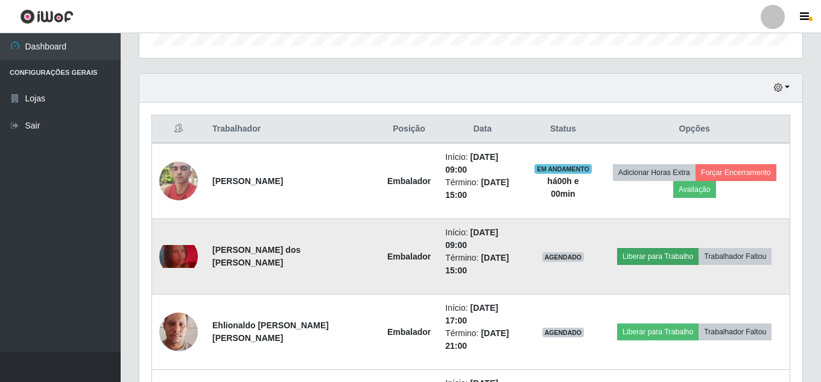 This screenshot has height=382, width=821. Describe the element at coordinates (694, 129) in the screenshot. I see `th: Opções` at that location.